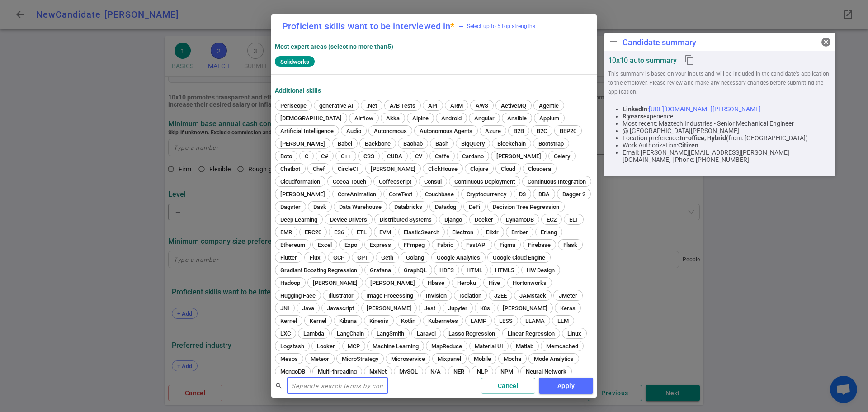 The image size is (868, 412). What do you see at coordinates (363, 257) in the screenshot?
I see `span: GPT` at bounding box center [363, 257].